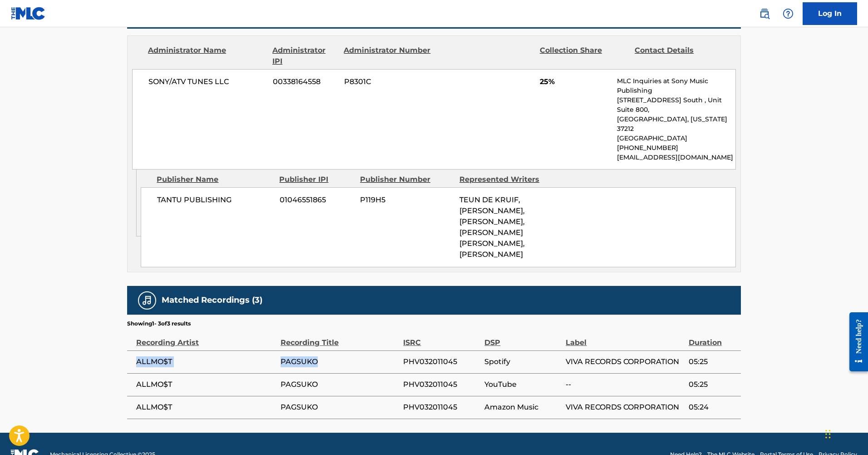 The image size is (868, 455). What do you see at coordinates (159, 324) in the screenshot?
I see `p: Showing 1 - 3 of 3 results` at bounding box center [159, 324].